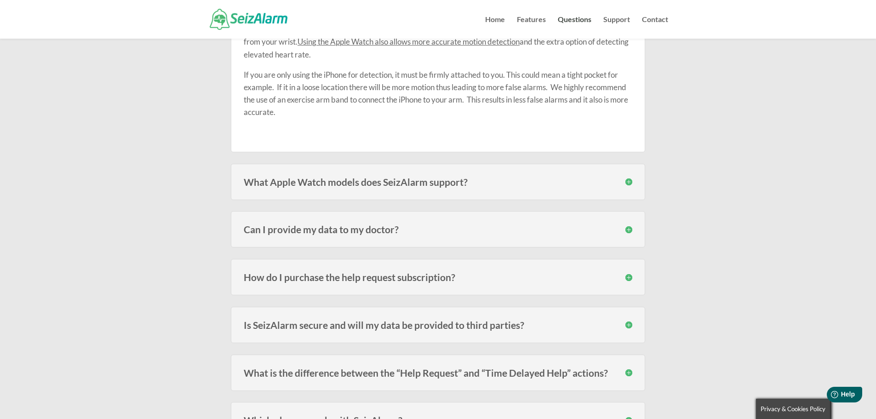 The image size is (876, 419). Describe the element at coordinates (438, 277) in the screenshot. I see `h3: How do I purchase the help request subscription?` at that location.